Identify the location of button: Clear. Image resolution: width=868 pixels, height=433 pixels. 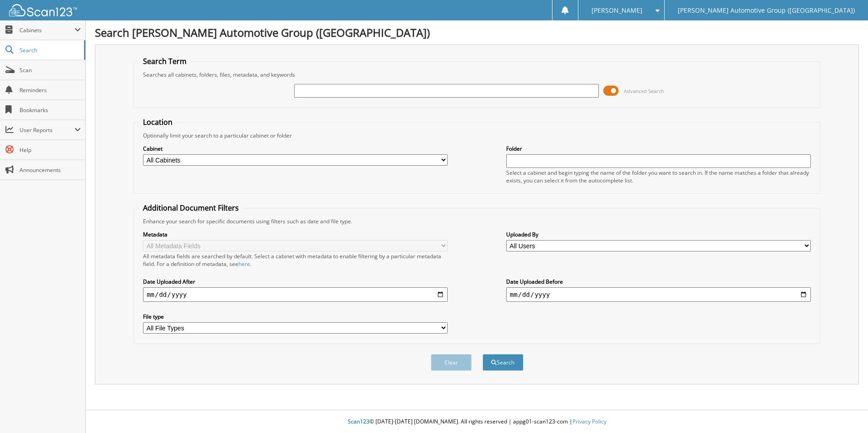
(451, 362).